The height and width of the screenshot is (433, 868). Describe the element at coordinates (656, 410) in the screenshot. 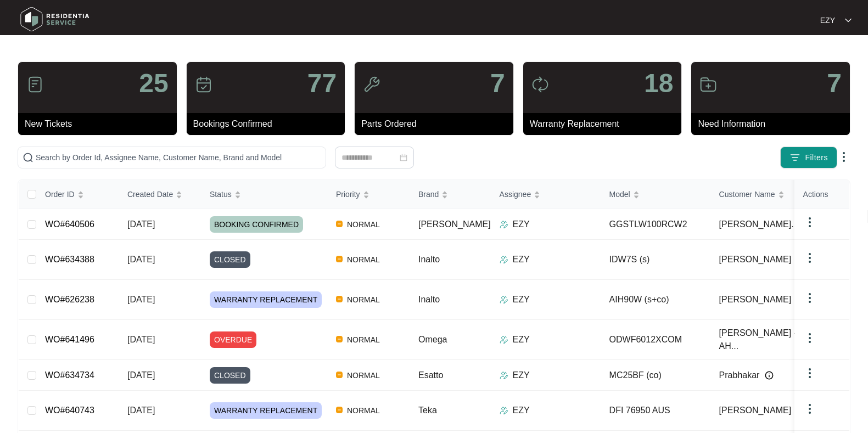

I see `td: DFI 76950 AUS` at that location.